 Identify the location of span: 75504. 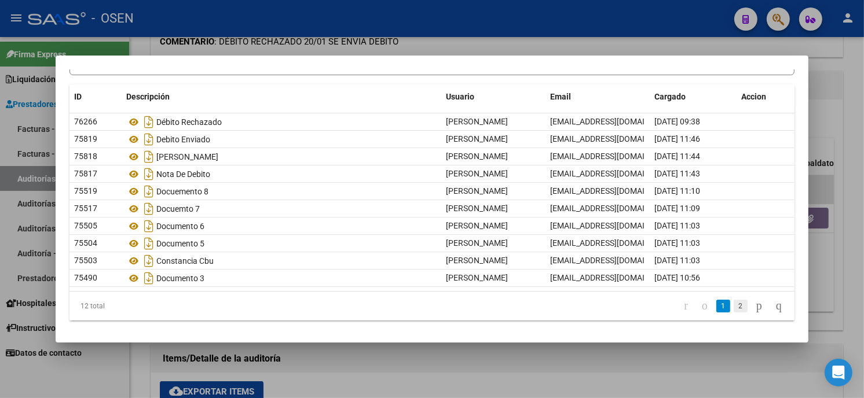
(86, 243).